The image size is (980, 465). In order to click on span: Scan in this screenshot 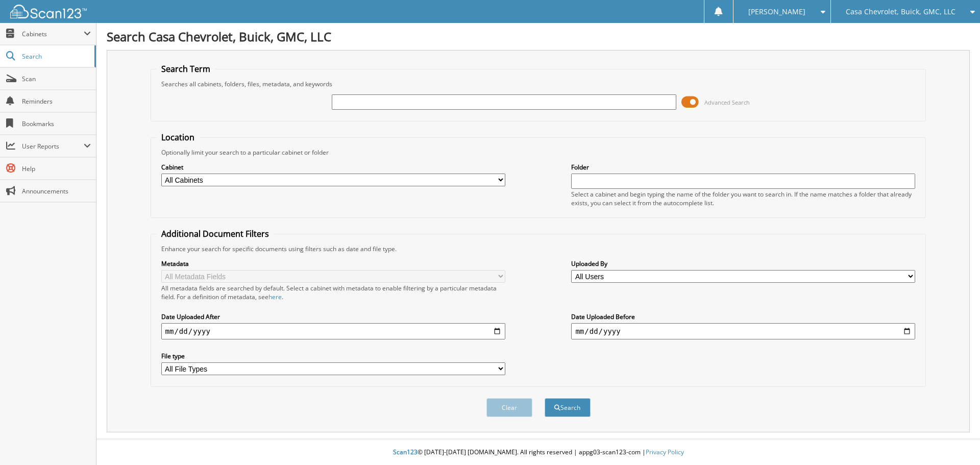, I will do `click(56, 78)`.